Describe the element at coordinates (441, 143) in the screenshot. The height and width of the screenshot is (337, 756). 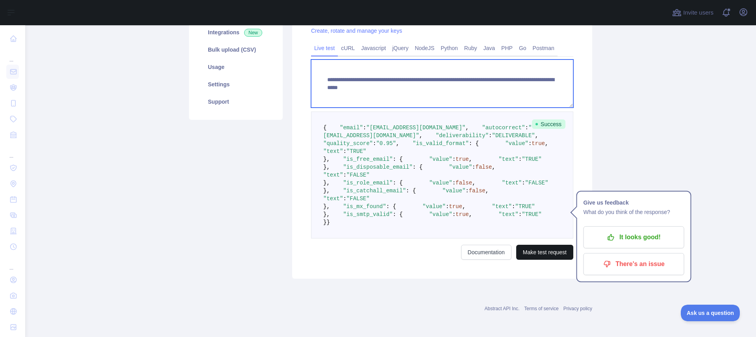
I see `span: "is_valid_format"` at that location.